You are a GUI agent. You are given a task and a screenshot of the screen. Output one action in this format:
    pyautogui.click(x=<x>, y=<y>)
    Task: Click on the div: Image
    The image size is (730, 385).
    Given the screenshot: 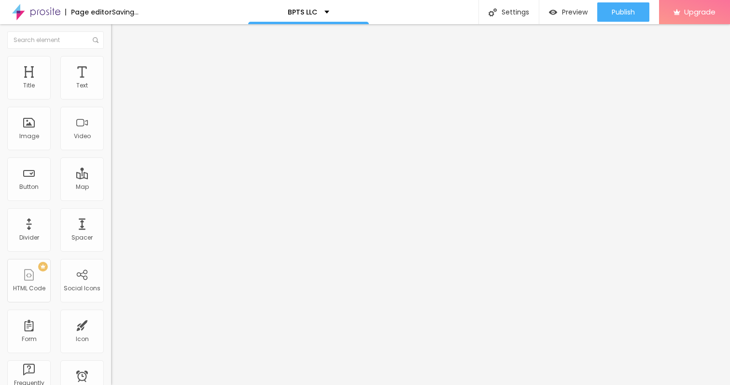 What is the action you would take?
    pyautogui.click(x=29, y=136)
    